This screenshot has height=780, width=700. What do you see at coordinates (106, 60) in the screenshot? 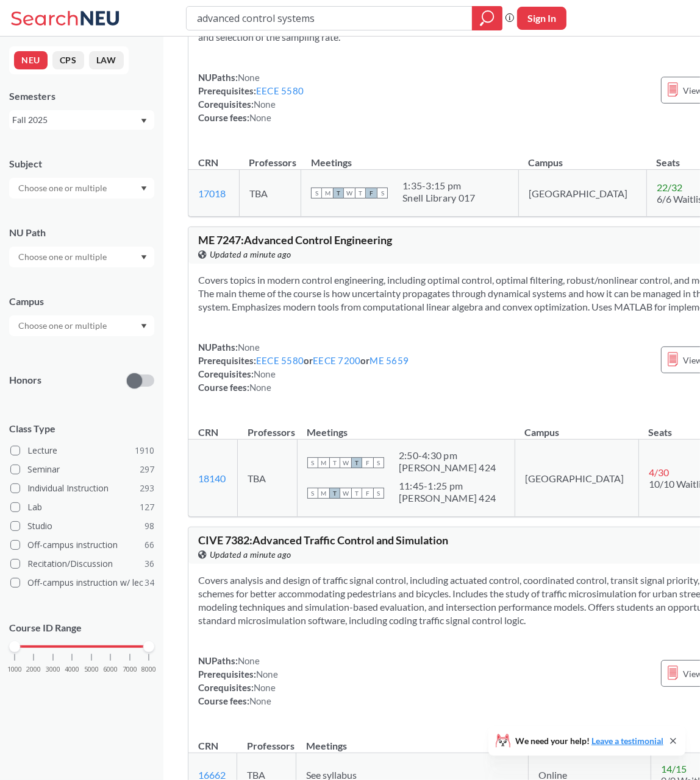
I see `button: LAW` at bounding box center [106, 60].